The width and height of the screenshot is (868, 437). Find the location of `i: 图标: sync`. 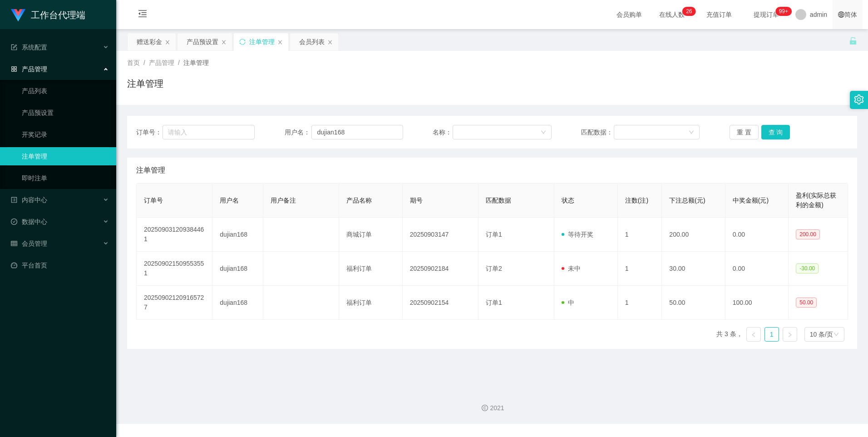

i: 图标: sync is located at coordinates (242, 42).